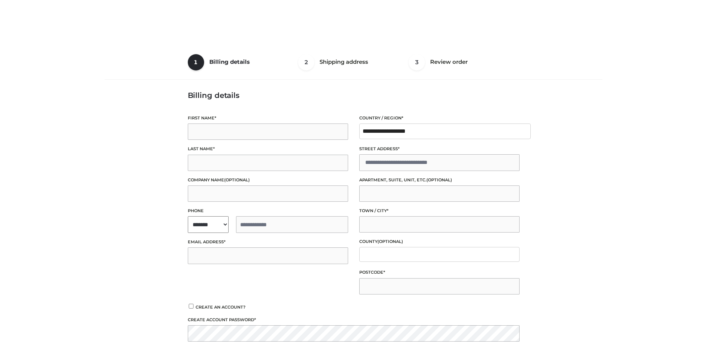  What do you see at coordinates (440, 242) in the screenshot?
I see `label: County` at bounding box center [440, 242].